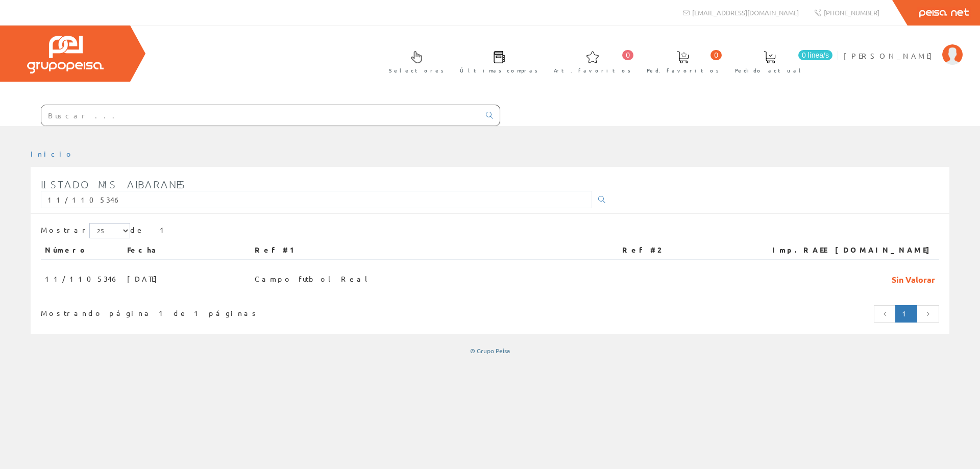  I want to click on span: Sin Valorar, so click(913, 278).